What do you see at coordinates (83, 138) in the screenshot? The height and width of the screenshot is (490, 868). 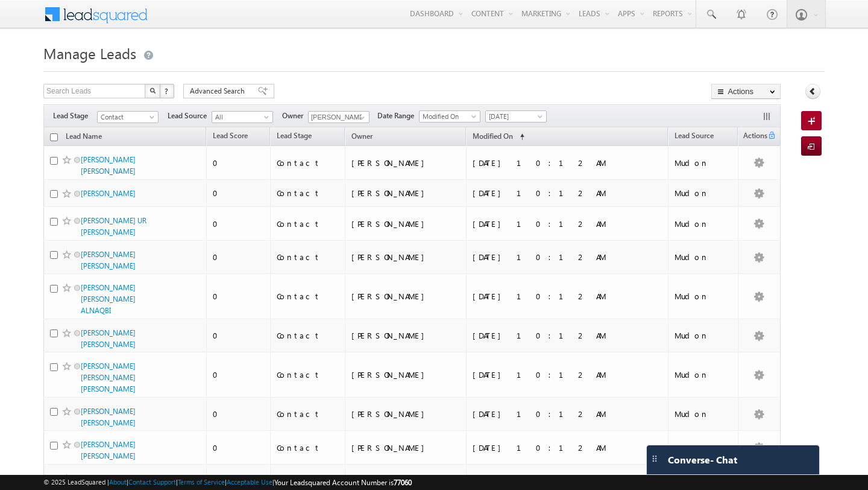 I see `a: Lead Name` at bounding box center [83, 138].